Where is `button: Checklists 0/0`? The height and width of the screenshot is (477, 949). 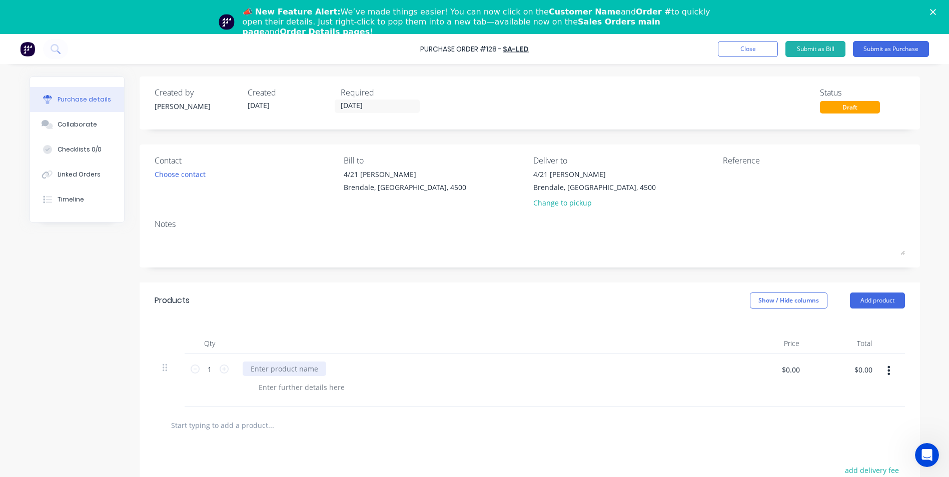
button: Checklists 0/0 is located at coordinates (77, 150).